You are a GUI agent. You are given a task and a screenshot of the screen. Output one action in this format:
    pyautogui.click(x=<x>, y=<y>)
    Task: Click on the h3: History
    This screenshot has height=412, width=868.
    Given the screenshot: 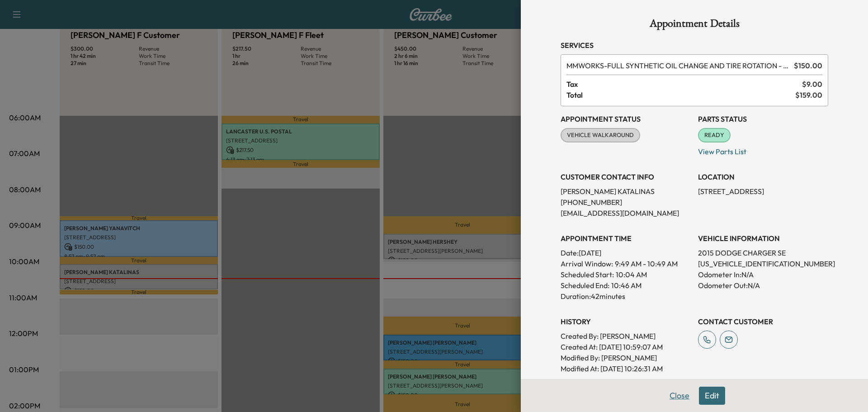 What is the action you would take?
    pyautogui.click(x=626, y=322)
    